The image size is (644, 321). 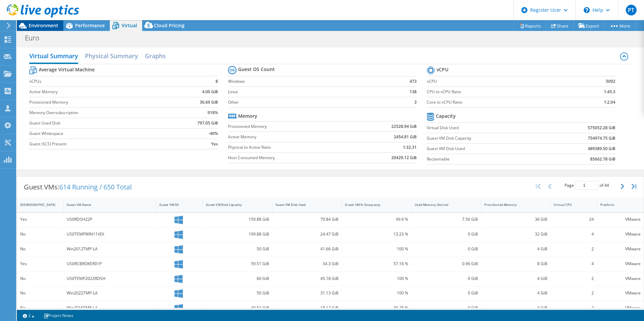 What do you see at coordinates (376, 235) in the screenshot?
I see `div: 13.23 %` at bounding box center [376, 235].